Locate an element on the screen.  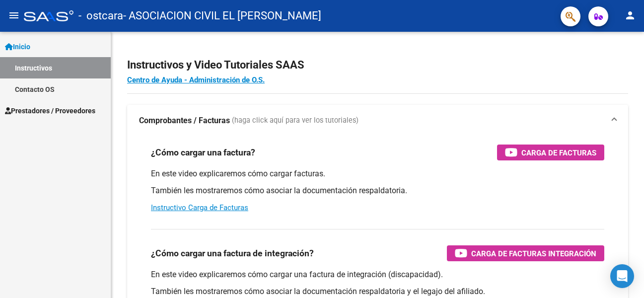
span: Carga de Facturas is located at coordinates (558, 153).